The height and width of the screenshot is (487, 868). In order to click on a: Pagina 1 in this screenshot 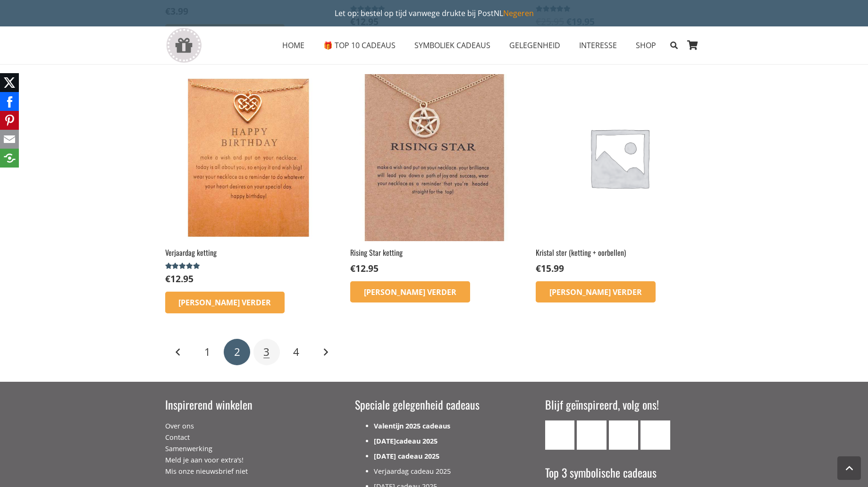, I will do `click(208, 352)`.